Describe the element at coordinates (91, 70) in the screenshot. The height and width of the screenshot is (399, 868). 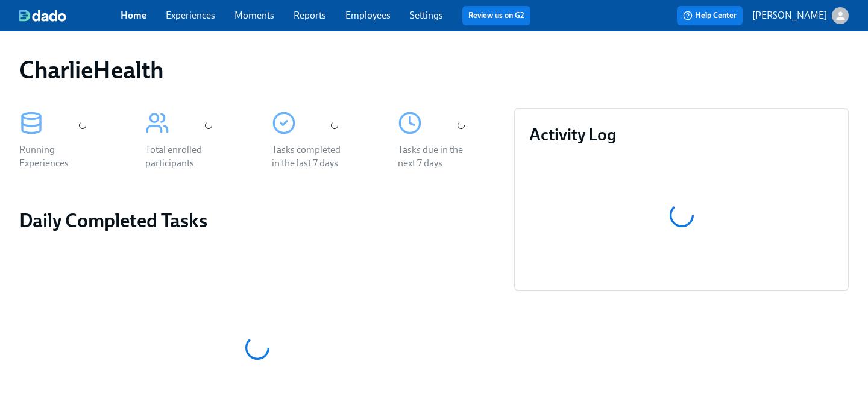
I see `h1: CharlieHealth` at that location.